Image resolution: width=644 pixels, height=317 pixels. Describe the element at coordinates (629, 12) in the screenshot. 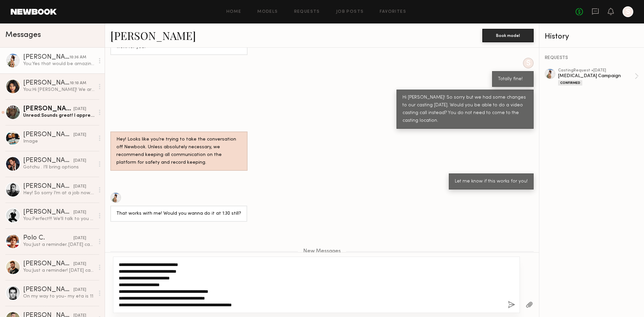

I see `a: S` at that location.